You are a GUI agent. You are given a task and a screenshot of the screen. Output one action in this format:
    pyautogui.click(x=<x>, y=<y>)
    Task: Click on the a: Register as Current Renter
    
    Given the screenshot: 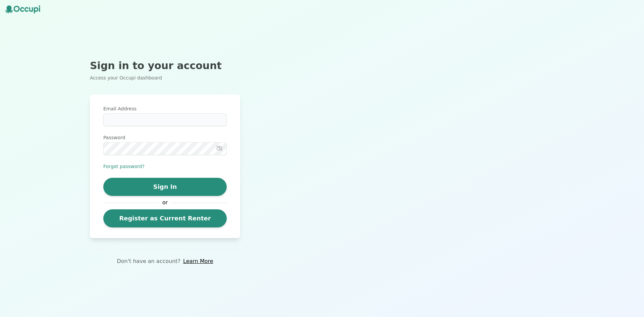 What is the action you would take?
    pyautogui.click(x=165, y=218)
    